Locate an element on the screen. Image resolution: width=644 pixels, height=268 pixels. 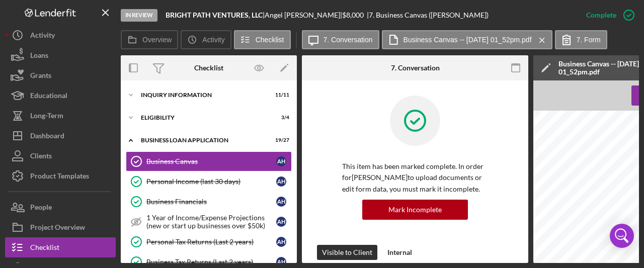
a: Long-Term is located at coordinates (61, 116).